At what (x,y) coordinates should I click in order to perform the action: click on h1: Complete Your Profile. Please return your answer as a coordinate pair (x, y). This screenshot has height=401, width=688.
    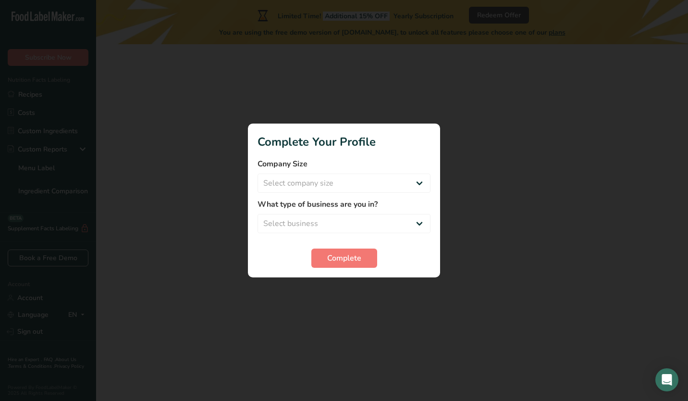
    Looking at the image, I should click on (344, 142).